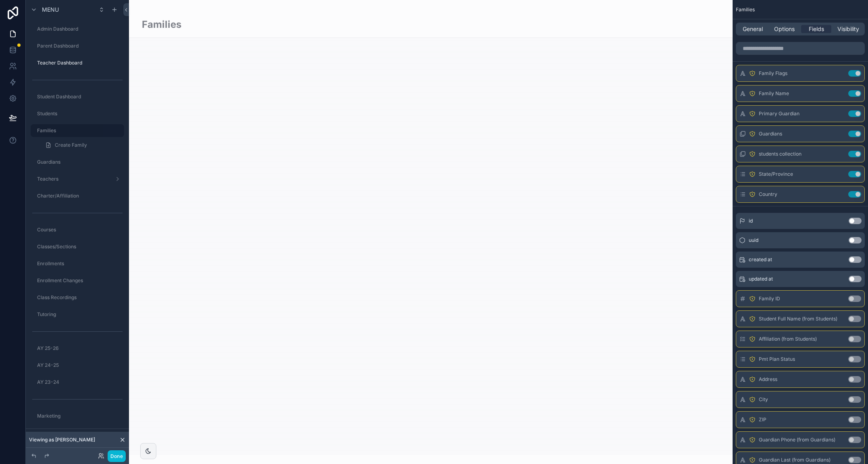 This screenshot has height=464, width=868. What do you see at coordinates (77, 46) in the screenshot?
I see `a: Parent Dashboard` at bounding box center [77, 46].